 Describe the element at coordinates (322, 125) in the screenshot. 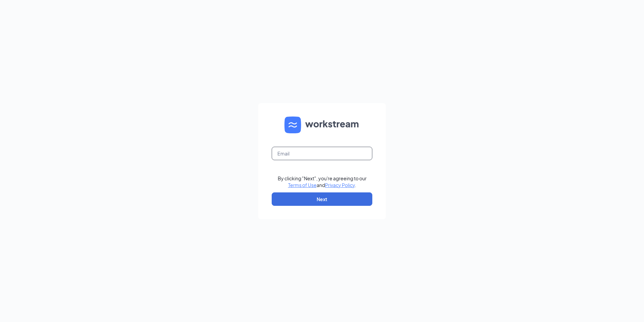

I see `img: WS logo and Workstream text` at that location.